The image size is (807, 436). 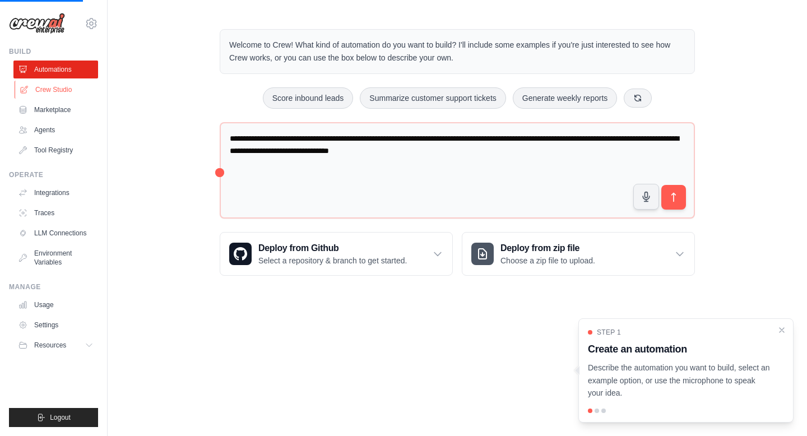 What do you see at coordinates (56, 345) in the screenshot?
I see `button: Resources` at bounding box center [56, 345].